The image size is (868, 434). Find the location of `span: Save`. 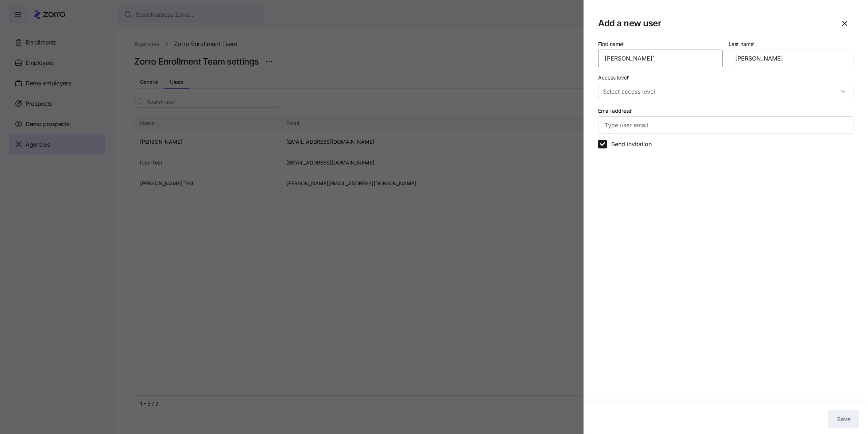

span: Save is located at coordinates (843, 419).